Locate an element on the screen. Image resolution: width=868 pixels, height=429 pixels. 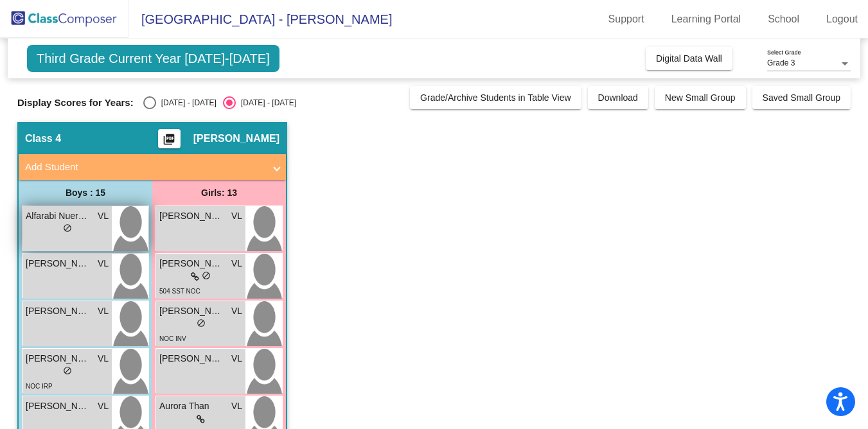
span: NOC INV is located at coordinates (173, 339).